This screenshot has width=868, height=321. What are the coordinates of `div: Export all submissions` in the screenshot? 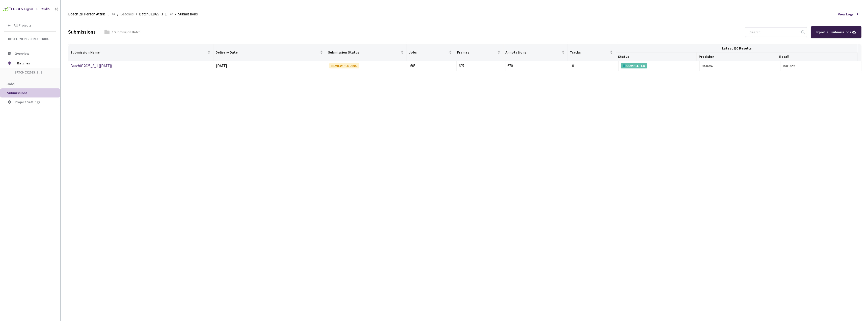 It's located at (837, 32).